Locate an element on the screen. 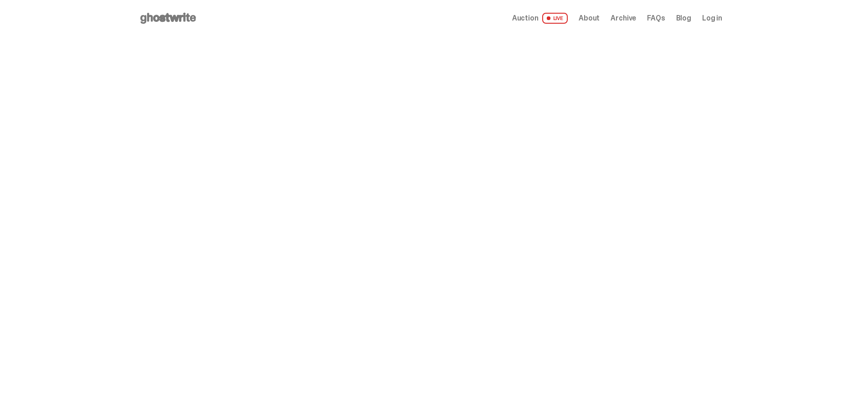  a: Log in is located at coordinates (712, 18).